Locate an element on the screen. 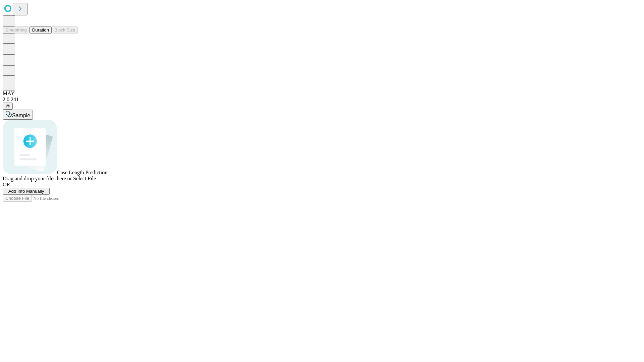 The height and width of the screenshot is (362, 644). div: 2.0.241 is located at coordinates (322, 100).